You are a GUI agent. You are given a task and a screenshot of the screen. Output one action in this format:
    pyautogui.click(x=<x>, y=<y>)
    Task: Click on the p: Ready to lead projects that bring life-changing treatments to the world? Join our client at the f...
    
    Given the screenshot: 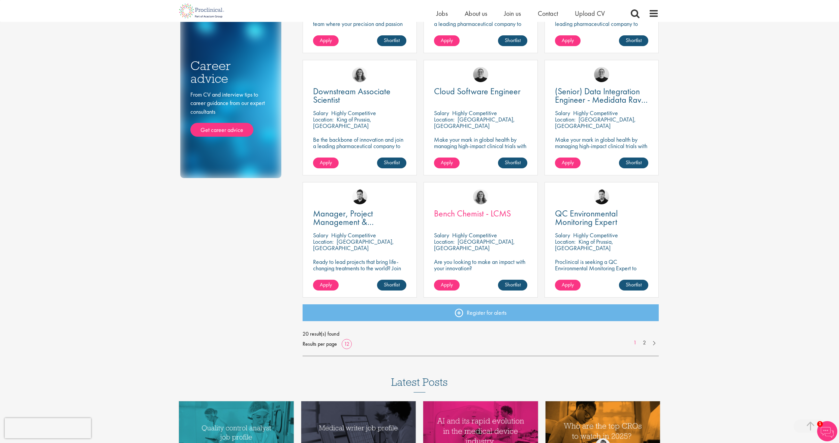 What is the action you would take?
    pyautogui.click(x=360, y=275)
    